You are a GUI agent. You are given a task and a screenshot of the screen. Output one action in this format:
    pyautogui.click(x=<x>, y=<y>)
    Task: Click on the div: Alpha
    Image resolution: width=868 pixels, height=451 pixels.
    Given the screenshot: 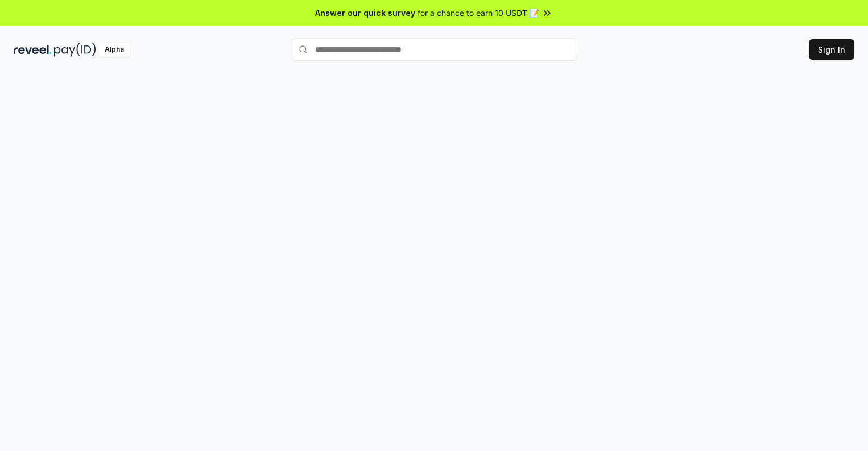 What is the action you would take?
    pyautogui.click(x=114, y=49)
    